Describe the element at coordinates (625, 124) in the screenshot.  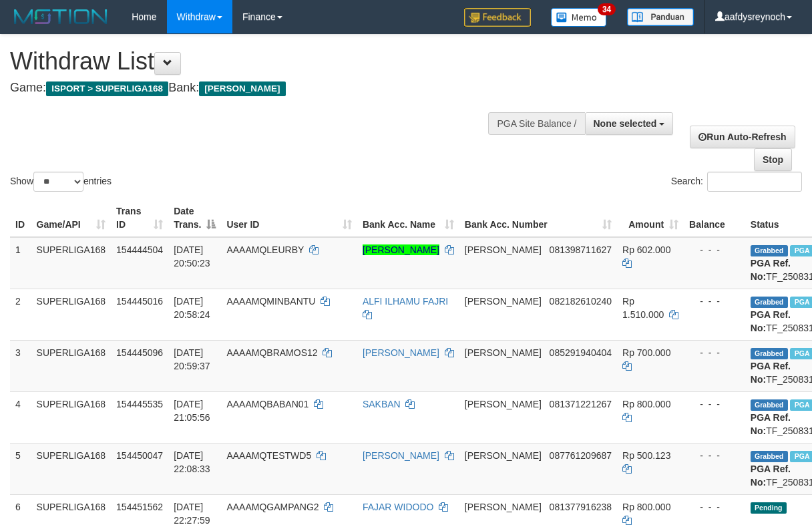
I see `span: None selected` at that location.